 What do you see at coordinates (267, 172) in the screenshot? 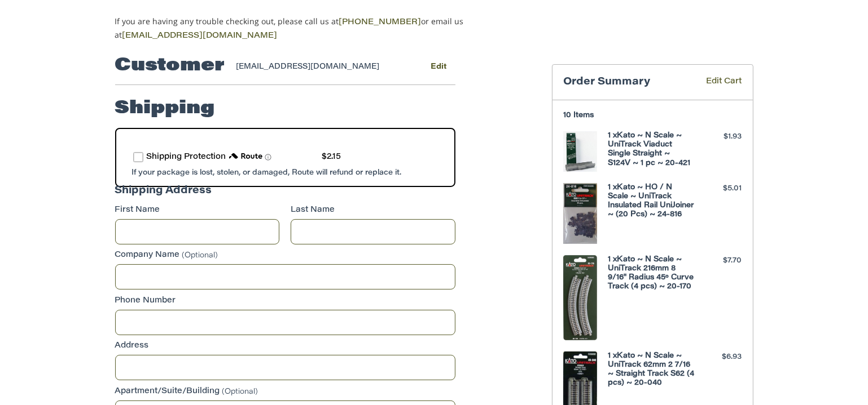
I see `span: If your package is lost, stolen, or damaged, Route will refund or replace it.` at bounding box center [267, 172].